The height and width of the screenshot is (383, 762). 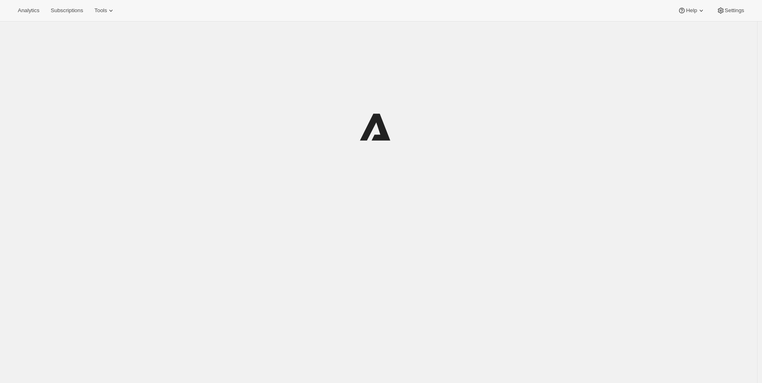 I want to click on span: Tools, so click(x=100, y=11).